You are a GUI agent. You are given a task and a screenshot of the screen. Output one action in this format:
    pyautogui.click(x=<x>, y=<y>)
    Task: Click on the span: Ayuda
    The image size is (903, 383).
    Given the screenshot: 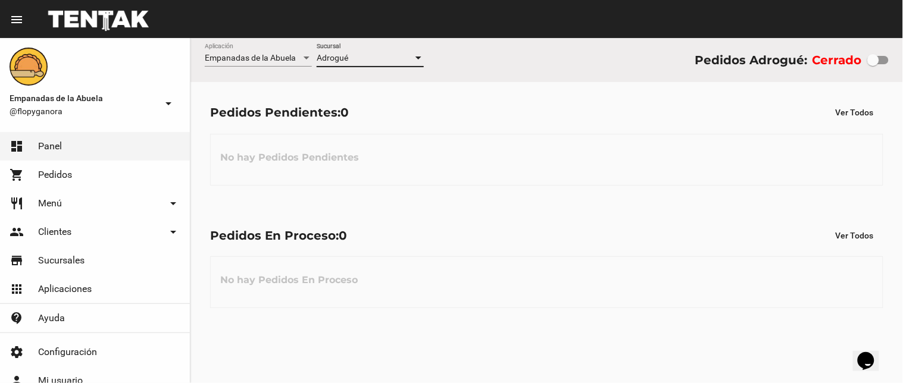 What is the action you would take?
    pyautogui.click(x=51, y=318)
    